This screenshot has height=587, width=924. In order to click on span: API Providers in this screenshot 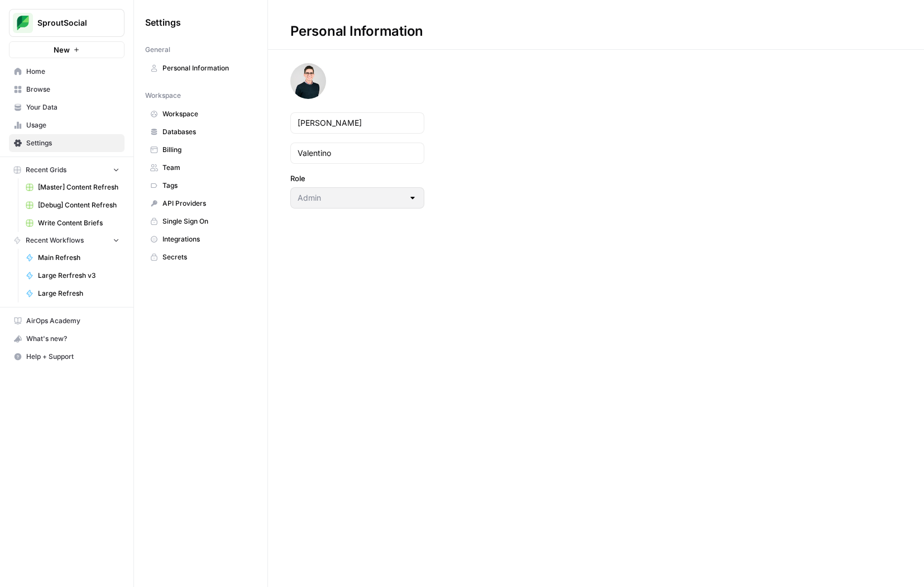, I will do `click(207, 203)`.